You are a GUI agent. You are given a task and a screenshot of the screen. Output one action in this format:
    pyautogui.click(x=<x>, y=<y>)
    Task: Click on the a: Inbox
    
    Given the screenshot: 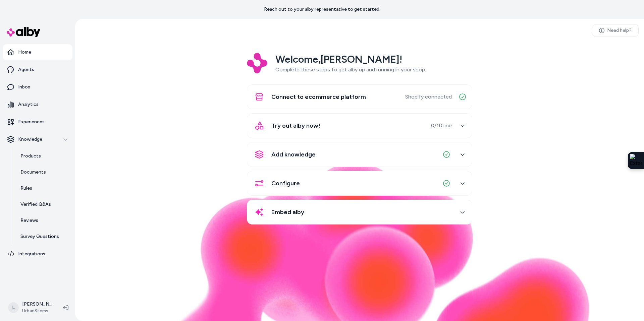 What is the action you would take?
    pyautogui.click(x=38, y=87)
    